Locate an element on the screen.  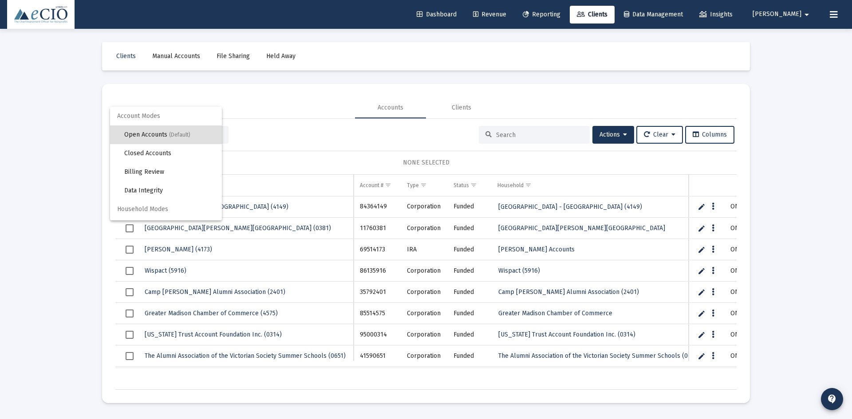
span: Households is located at coordinates (169, 228).